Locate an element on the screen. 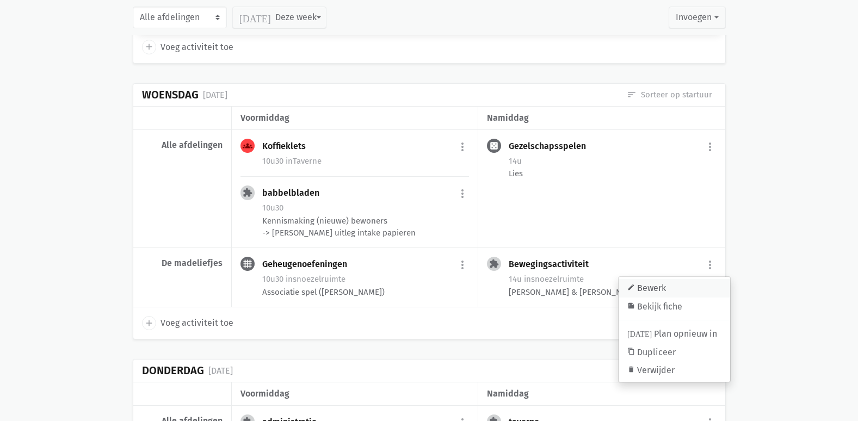  i: summarize is located at coordinates (631, 306).